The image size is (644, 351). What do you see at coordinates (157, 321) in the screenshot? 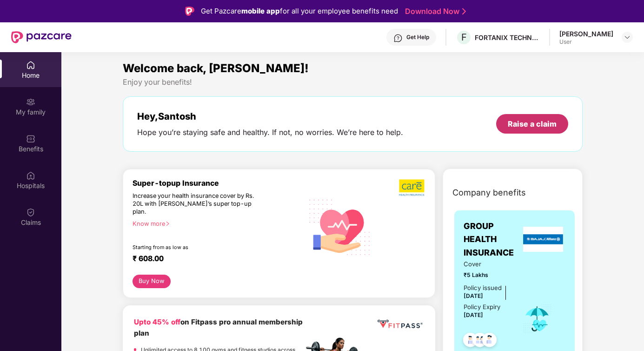
I see `b: Upto 45% off` at bounding box center [157, 321].